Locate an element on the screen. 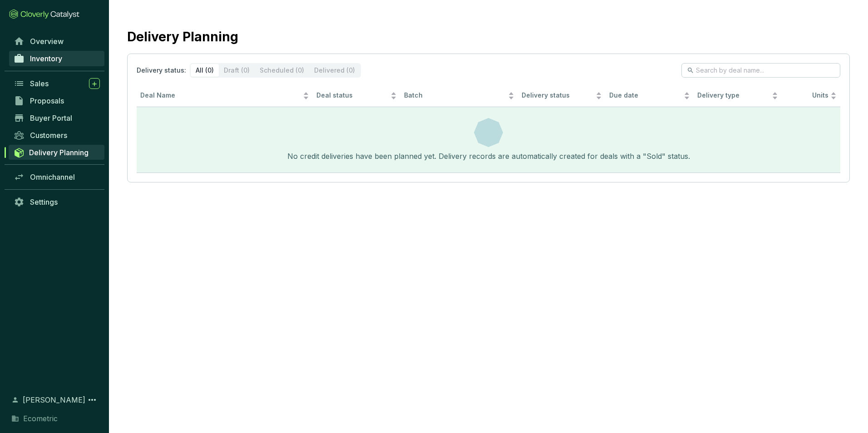 This screenshot has height=433, width=868. div: segmented control is located at coordinates (275, 71).